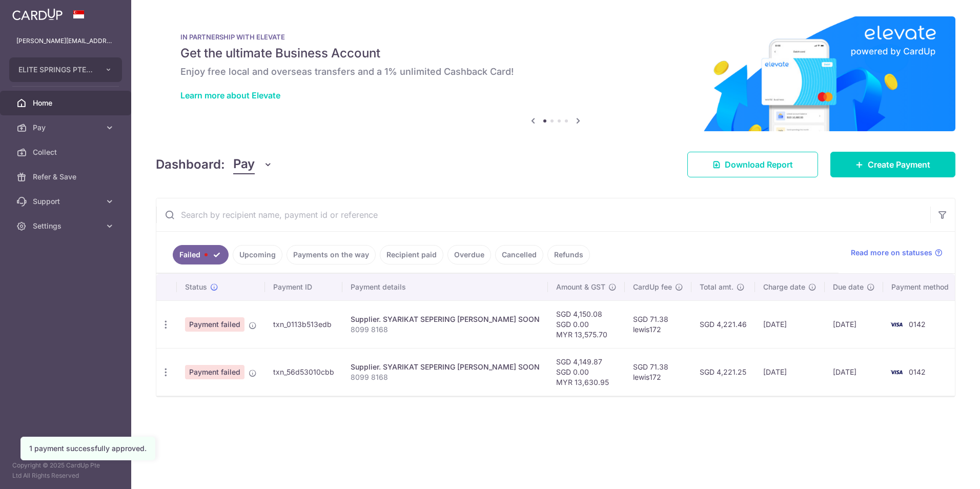 This screenshot has width=980, height=489. What do you see at coordinates (65, 70) in the screenshot?
I see `button: ELITE SPRINGS PTE. LTD.` at bounding box center [65, 70].